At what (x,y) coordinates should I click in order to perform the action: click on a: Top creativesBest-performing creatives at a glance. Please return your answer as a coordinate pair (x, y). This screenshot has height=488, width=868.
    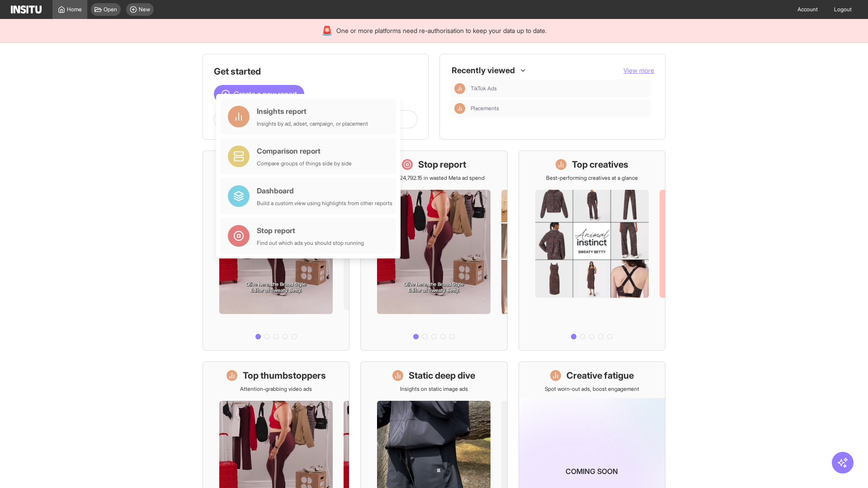
    Looking at the image, I should click on (592, 251).